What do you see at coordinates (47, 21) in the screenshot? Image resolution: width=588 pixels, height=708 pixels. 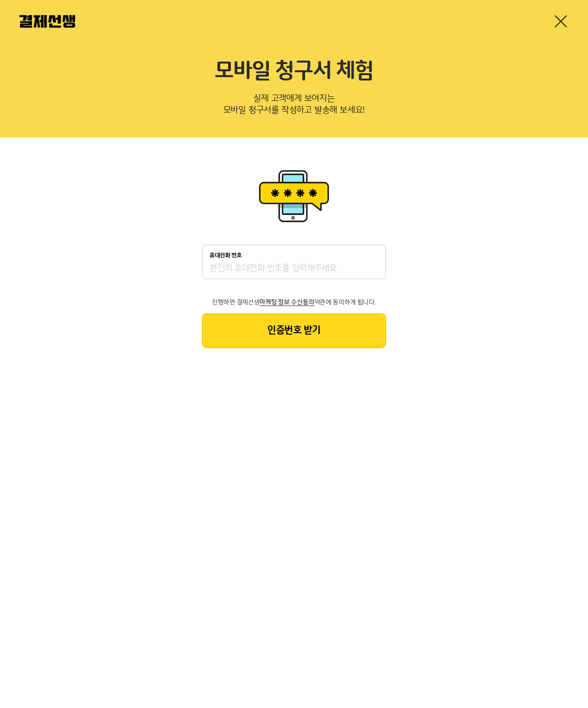 I see `img: 결제선생` at bounding box center [47, 21].